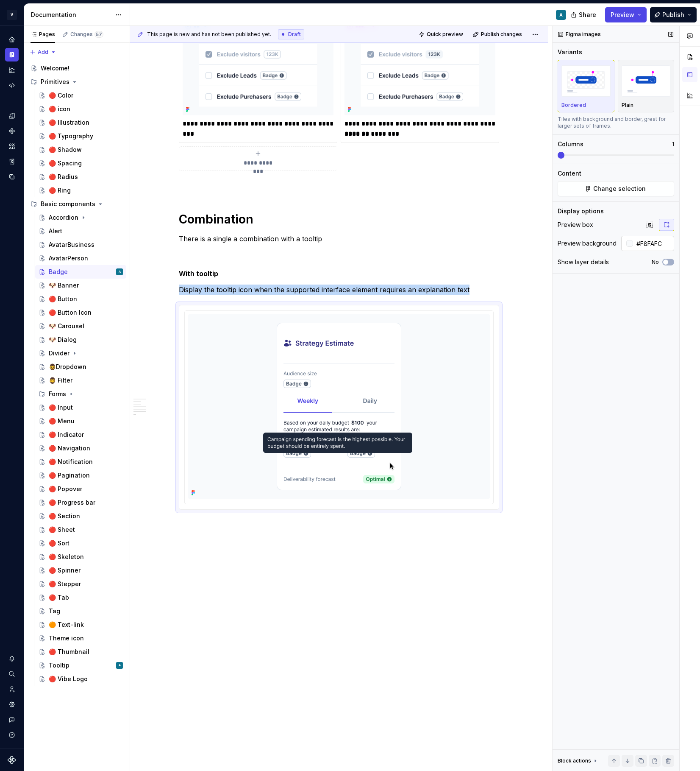 The width and height of the screenshot is (700, 771). Describe the element at coordinates (66, 557) in the screenshot. I see `div: 🔴 Skeleton` at that location.